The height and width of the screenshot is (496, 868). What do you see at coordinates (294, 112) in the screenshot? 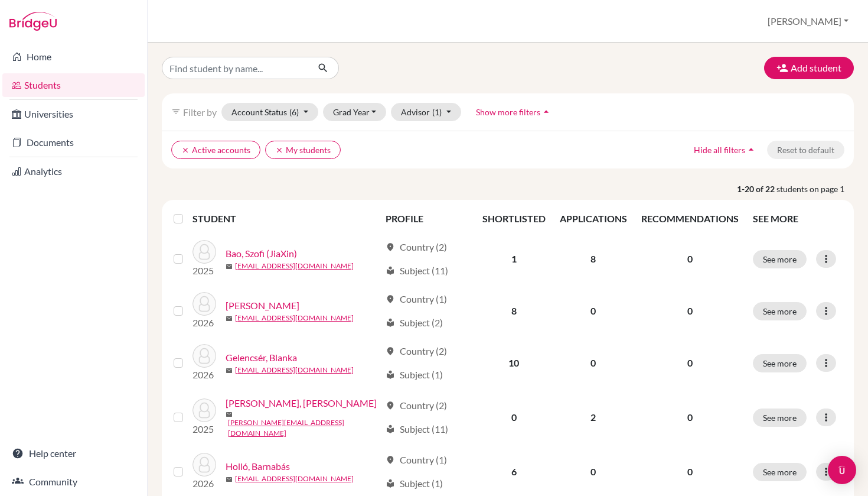
I see `span: (6)` at bounding box center [294, 112].